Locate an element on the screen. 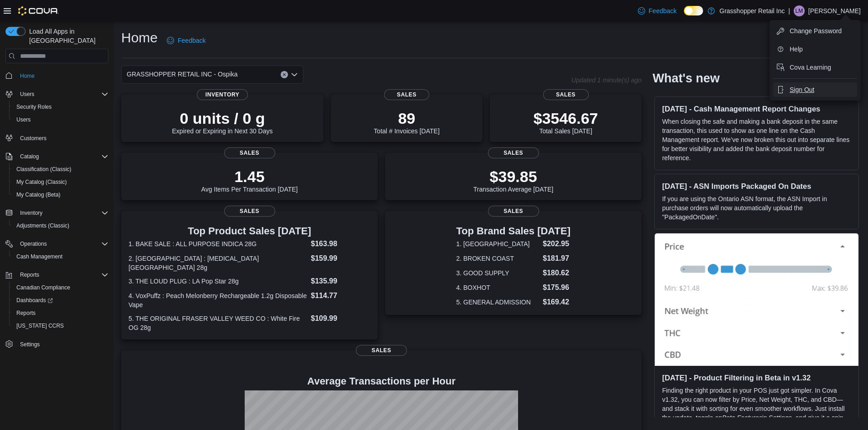 The image size is (868, 430). em: Beta Features is located at coordinates (742, 418).